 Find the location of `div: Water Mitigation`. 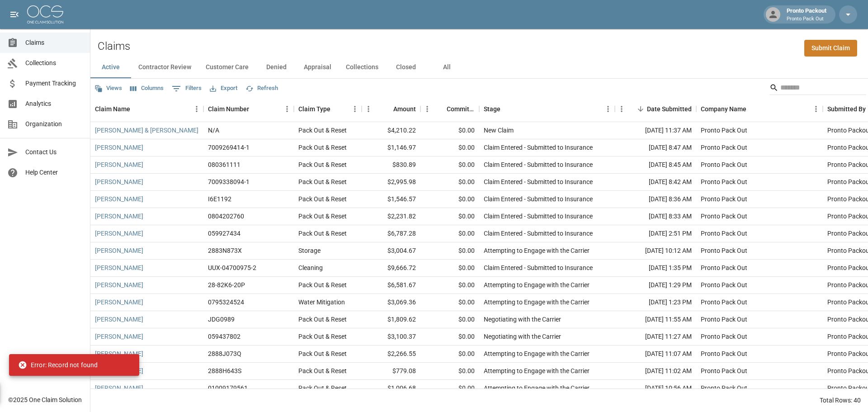

div: Water Mitigation is located at coordinates (321, 302).